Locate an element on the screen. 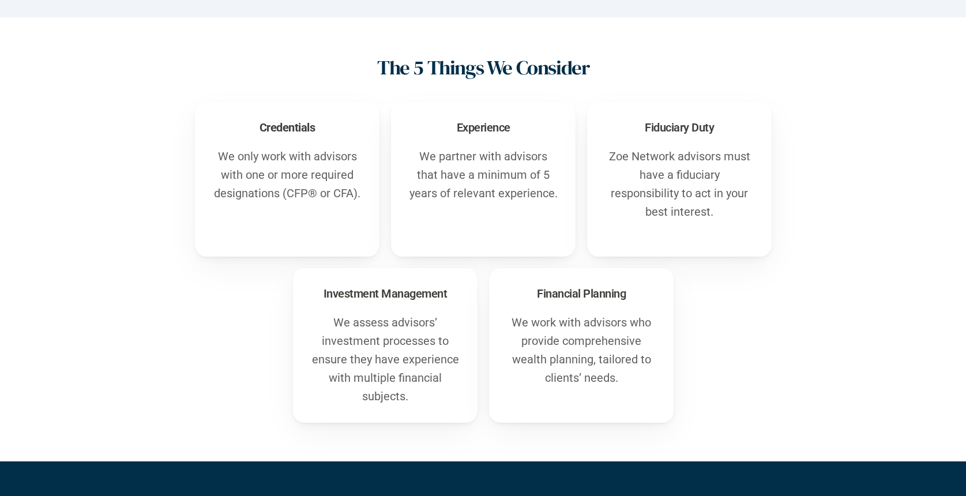  h1: The 5 Things We Consider is located at coordinates (483, 67).